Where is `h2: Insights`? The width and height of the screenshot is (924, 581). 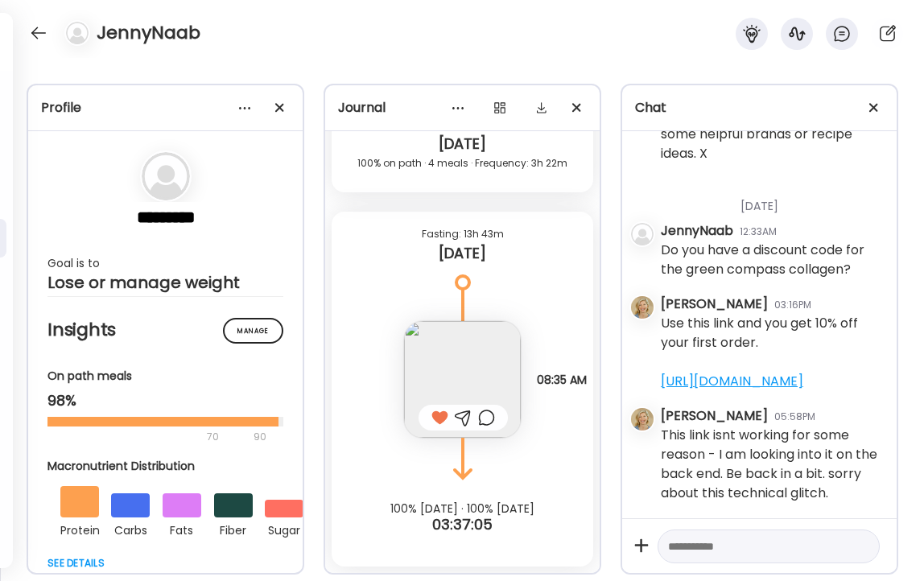
h2: Insights is located at coordinates (165, 330).